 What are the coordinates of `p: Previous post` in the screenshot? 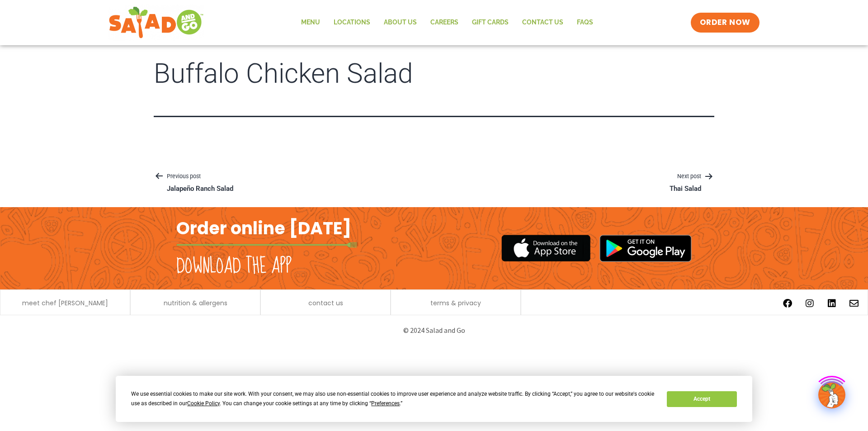 It's located at (200, 177).